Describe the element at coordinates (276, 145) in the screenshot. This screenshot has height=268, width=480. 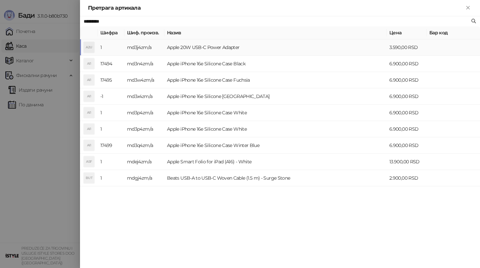
I see `td: Apple iPhone 16e Silicone Case Winter Blue` at that location.